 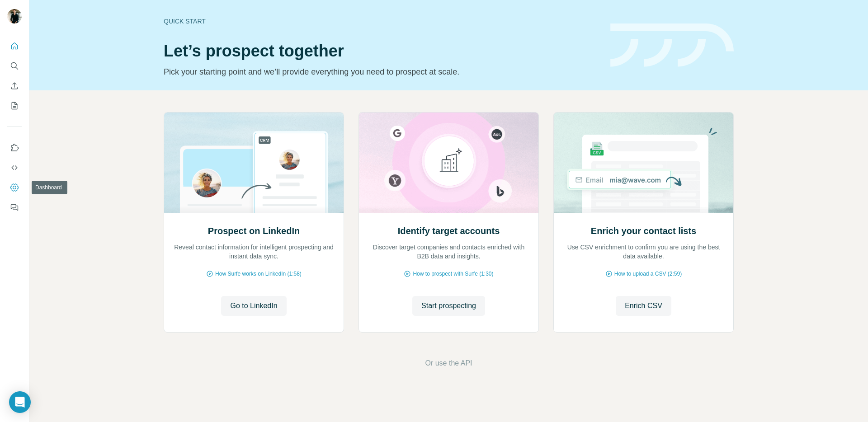 I want to click on span: How Surfe works on LinkedIn (1:58), so click(x=258, y=274).